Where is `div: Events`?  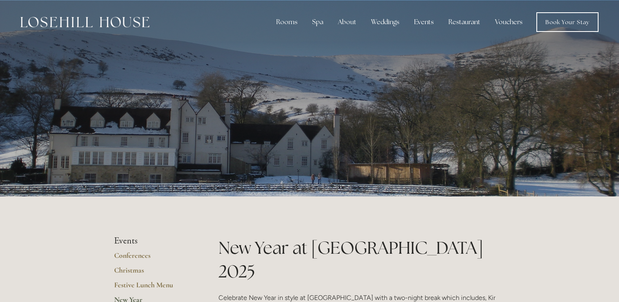
div: Events is located at coordinates (424, 22).